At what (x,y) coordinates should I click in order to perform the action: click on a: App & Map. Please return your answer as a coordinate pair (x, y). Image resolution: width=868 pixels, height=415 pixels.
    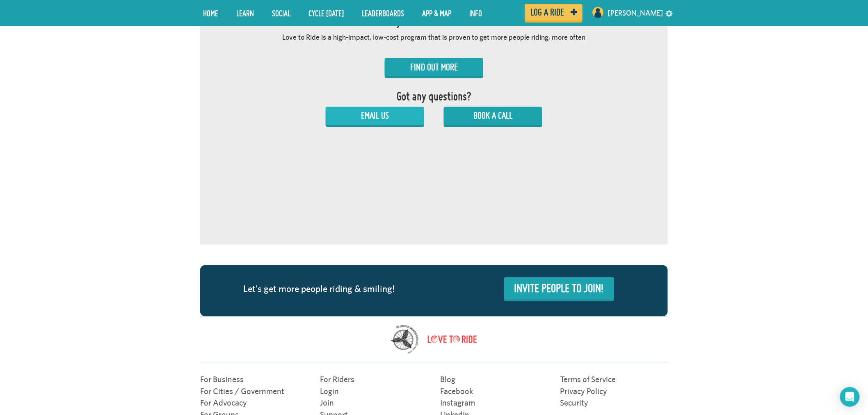
    Looking at the image, I should click on (436, 13).